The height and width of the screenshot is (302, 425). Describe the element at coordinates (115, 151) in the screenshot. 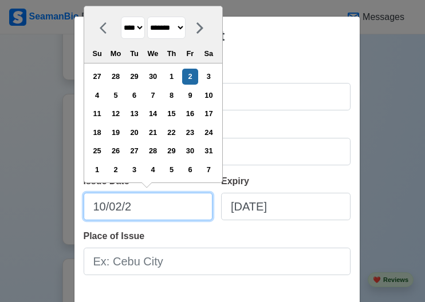

I see `div: Choose Monday, October 26th, 2020` at that location.